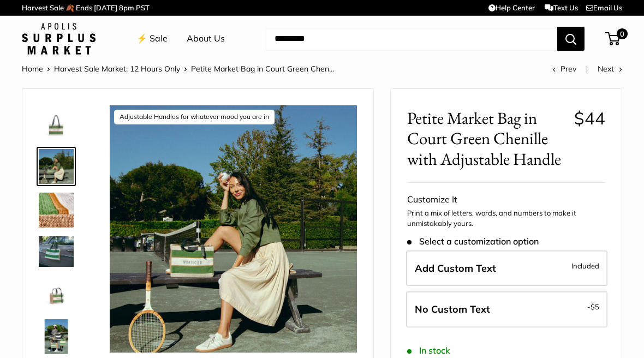  Describe the element at coordinates (452, 309) in the screenshot. I see `span: No Custom Text` at that location.